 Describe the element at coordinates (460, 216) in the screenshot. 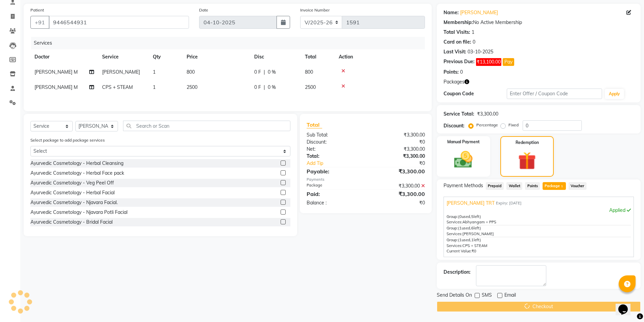

I see `span: (0` at that location.